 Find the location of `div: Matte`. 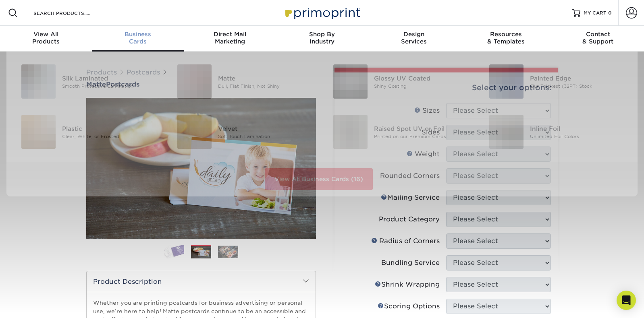

div: Matte is located at coordinates (267, 78).